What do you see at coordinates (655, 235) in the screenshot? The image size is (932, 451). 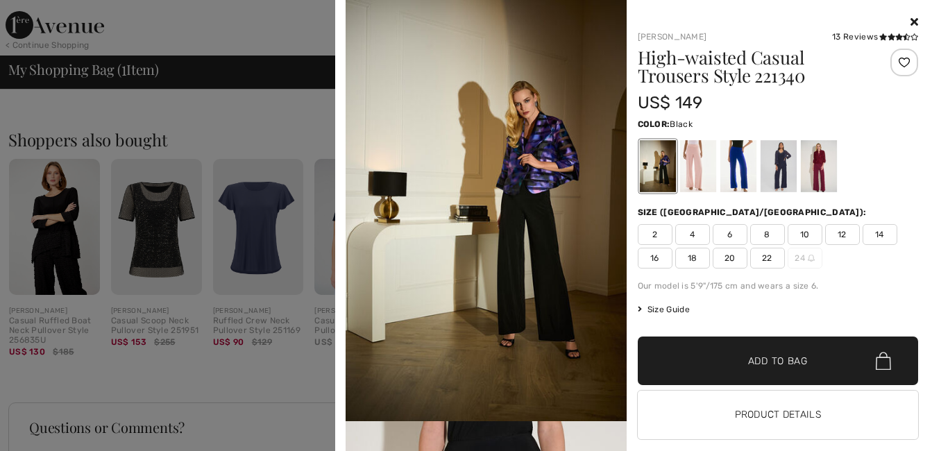 I see `span: 2` at bounding box center [655, 235].